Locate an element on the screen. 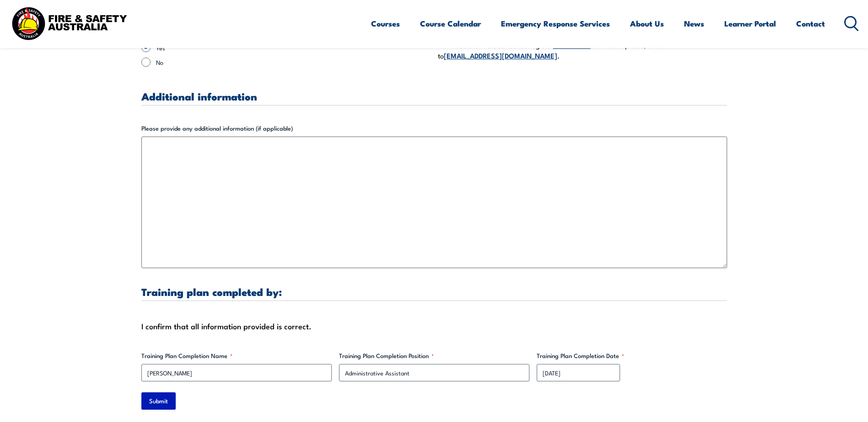 The width and height of the screenshot is (868, 422). a: Learner Portal is located at coordinates (750, 23).